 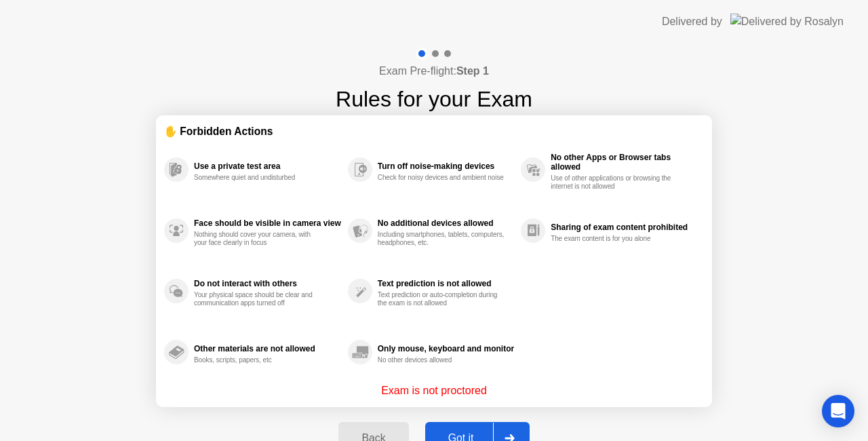 What do you see at coordinates (441, 360) in the screenshot?
I see `div: No other devices allowed` at bounding box center [441, 360].